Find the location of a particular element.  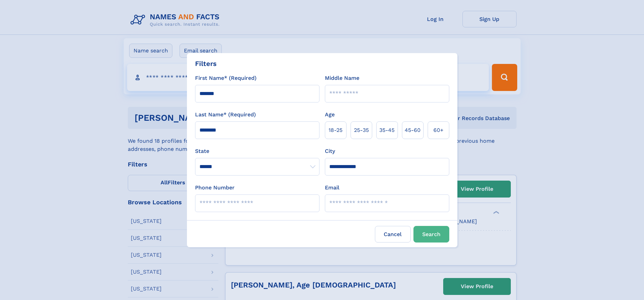

label: State is located at coordinates (257, 151).